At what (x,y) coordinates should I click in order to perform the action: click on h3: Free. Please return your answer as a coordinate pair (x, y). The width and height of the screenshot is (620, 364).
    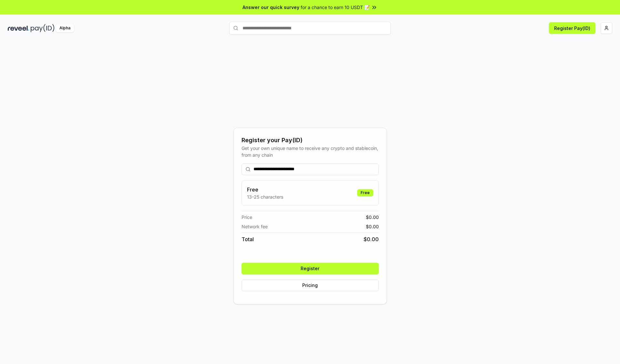
    Looking at the image, I should click on (265, 190).